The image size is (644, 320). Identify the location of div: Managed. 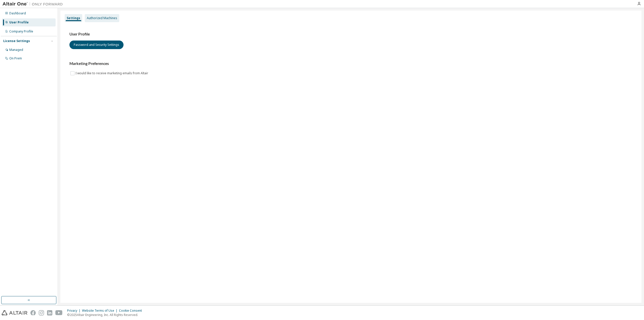
(16, 50).